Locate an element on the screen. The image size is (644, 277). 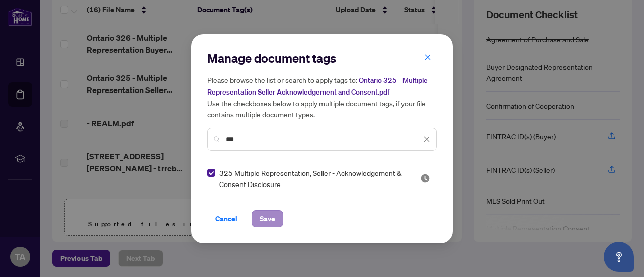
span: Cancel is located at coordinates (226, 219).